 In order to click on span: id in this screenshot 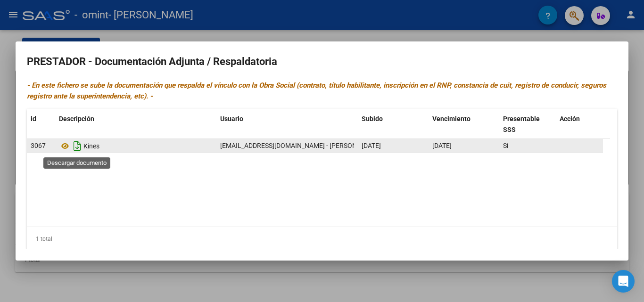, I will do `click(33, 119)`.